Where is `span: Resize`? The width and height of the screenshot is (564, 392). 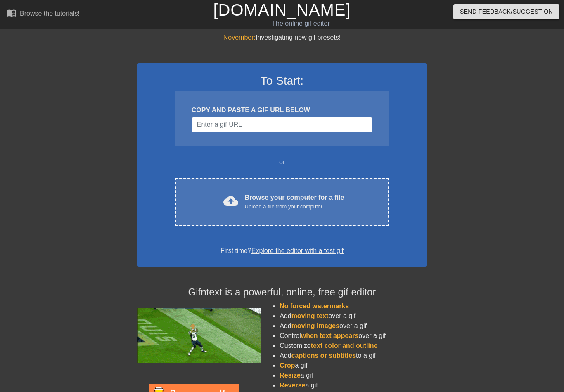
span: Resize is located at coordinates (290, 375).